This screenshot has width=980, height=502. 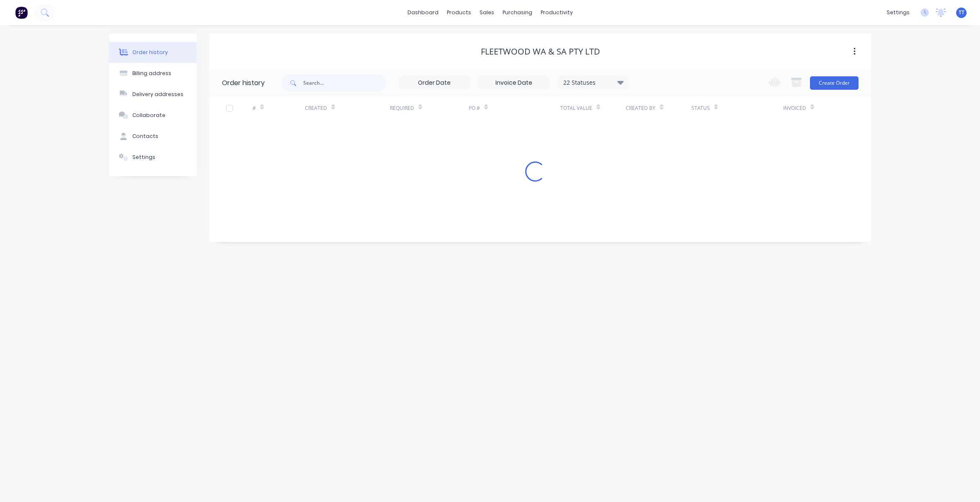 I want to click on input: Search..., so click(x=345, y=83).